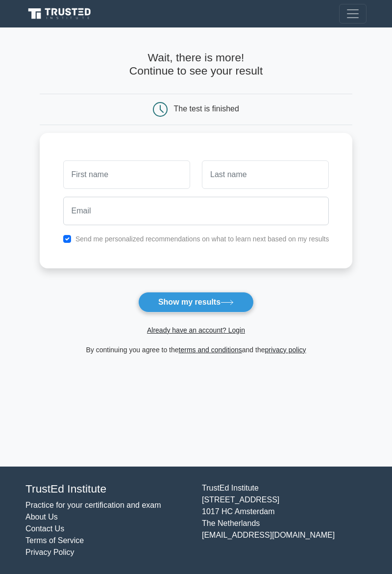  What do you see at coordinates (108, 489) in the screenshot?
I see `h4: TrustEd Institute` at bounding box center [108, 489].